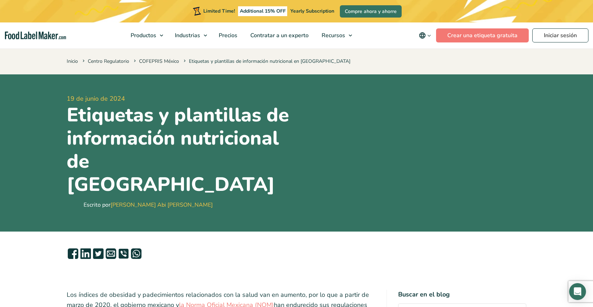 This screenshot has height=307, width=593. Describe the element at coordinates (560, 35) in the screenshot. I see `a: Iniciar sesión` at that location.